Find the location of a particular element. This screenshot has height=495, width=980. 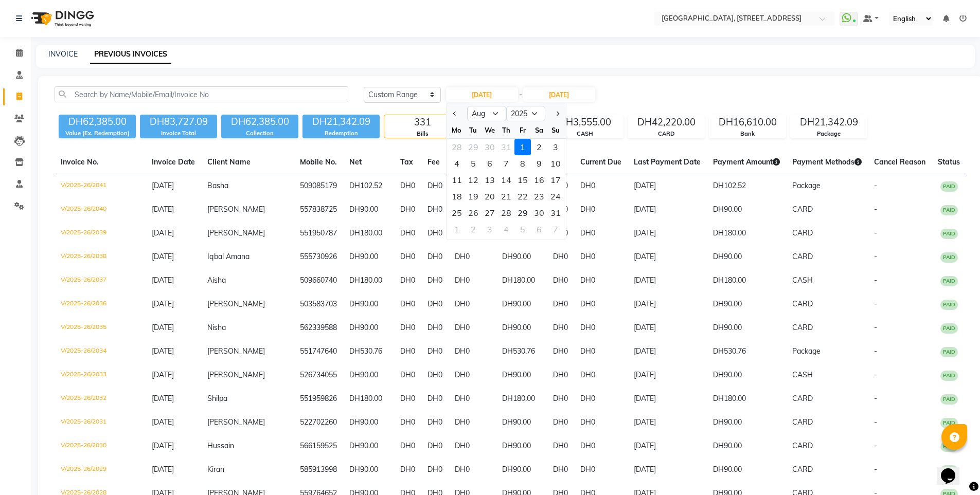

div: 12 is located at coordinates (473, 180).